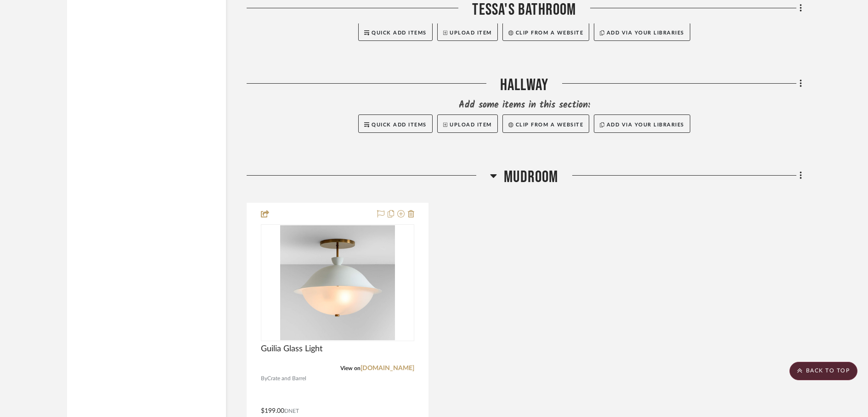 The height and width of the screenshot is (417, 868). Describe the element at coordinates (351, 367) in the screenshot. I see `span: View on` at that location.